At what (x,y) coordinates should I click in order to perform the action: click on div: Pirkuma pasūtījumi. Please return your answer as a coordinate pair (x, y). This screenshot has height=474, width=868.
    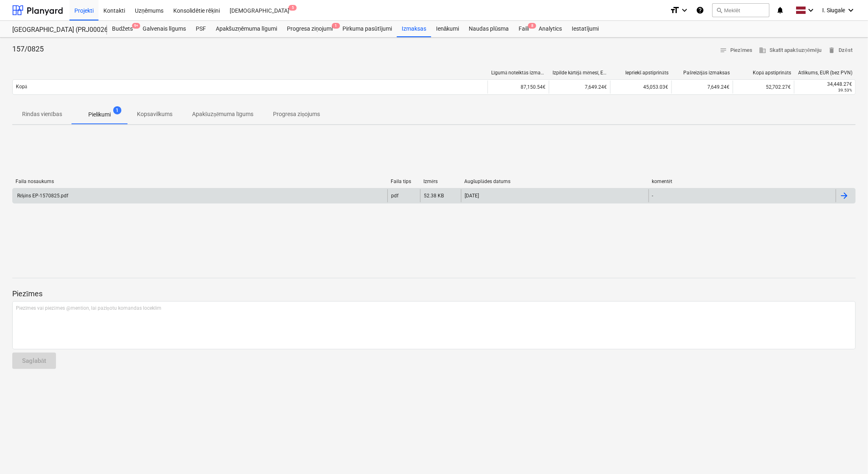
    Looking at the image, I should click on (367, 29).